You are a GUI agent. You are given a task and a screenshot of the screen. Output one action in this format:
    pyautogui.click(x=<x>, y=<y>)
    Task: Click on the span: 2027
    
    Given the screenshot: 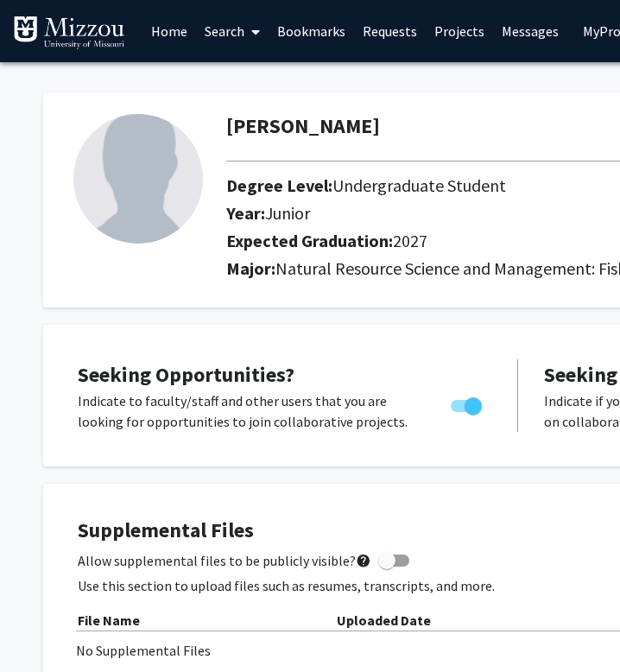 What is the action you would take?
    pyautogui.click(x=410, y=240)
    